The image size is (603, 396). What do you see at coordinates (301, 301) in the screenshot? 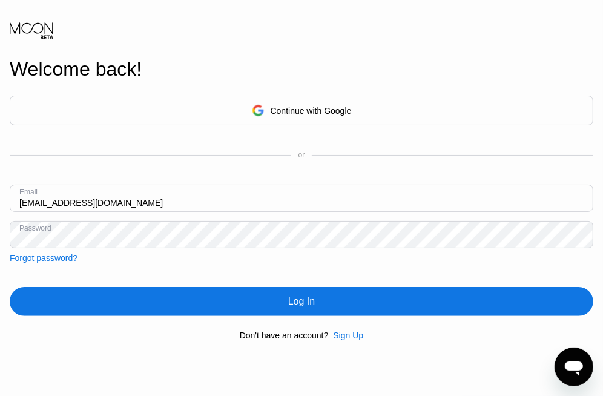
I see `div: Log In` at bounding box center [301, 301].